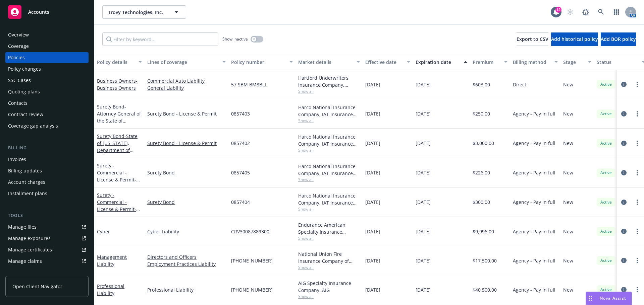 This screenshot has height=305, width=644. Describe the element at coordinates (187, 264) in the screenshot. I see `a: Employment Practices Liability` at that location.